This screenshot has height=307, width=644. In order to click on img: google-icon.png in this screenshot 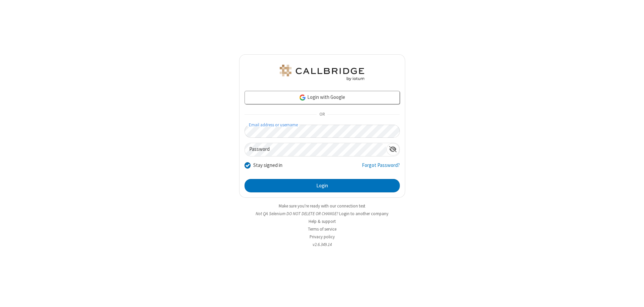, I will do `click(303, 97)`.